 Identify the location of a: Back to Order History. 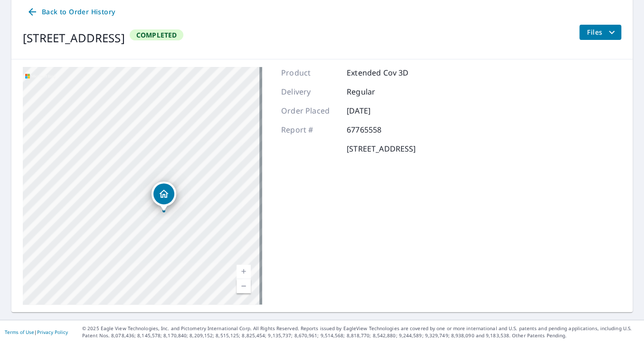
(71, 12).